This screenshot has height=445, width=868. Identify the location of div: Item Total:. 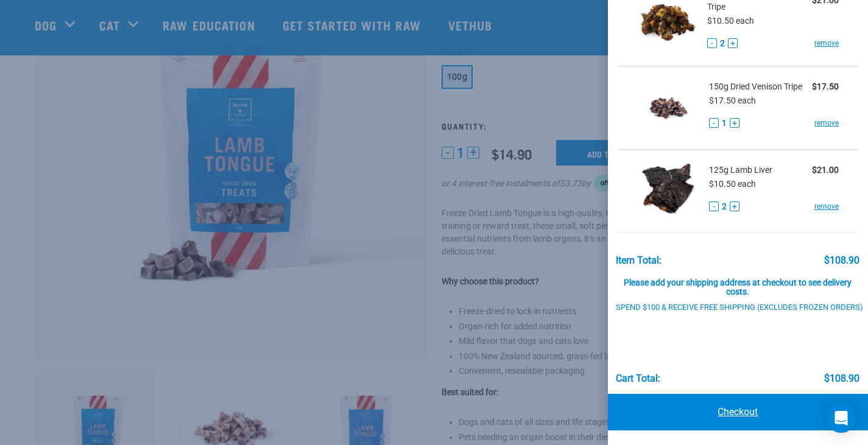
(638, 261).